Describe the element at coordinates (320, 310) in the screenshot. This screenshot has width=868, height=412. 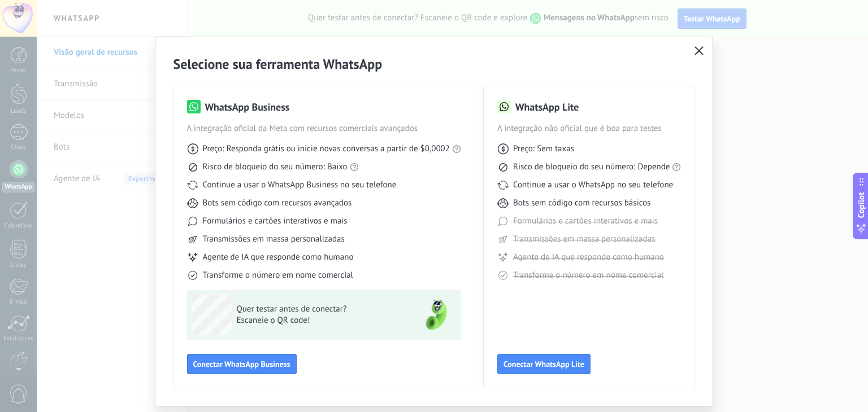
I see `span: Quer testar antes de conectar?` at that location.